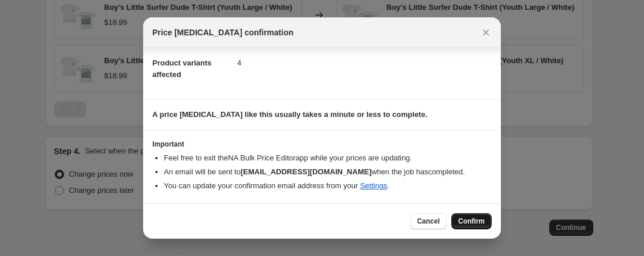 This screenshot has width=644, height=256. What do you see at coordinates (374, 185) in the screenshot?
I see `a: Settings` at bounding box center [374, 185].